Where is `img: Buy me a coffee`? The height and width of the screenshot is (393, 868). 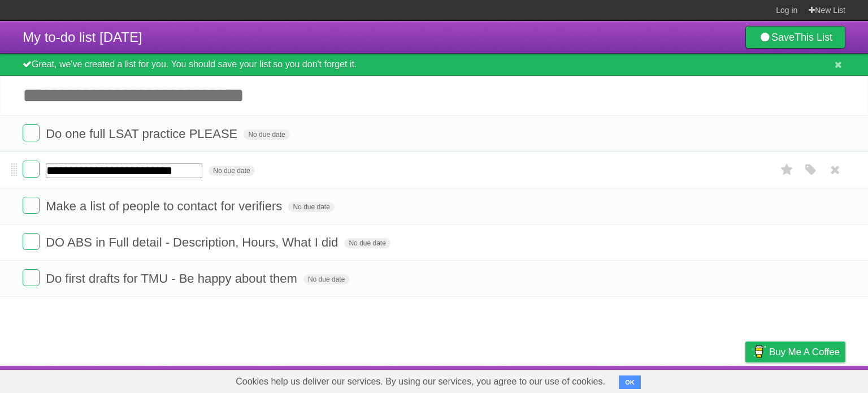
img: Buy me a coffee is located at coordinates (759, 352).